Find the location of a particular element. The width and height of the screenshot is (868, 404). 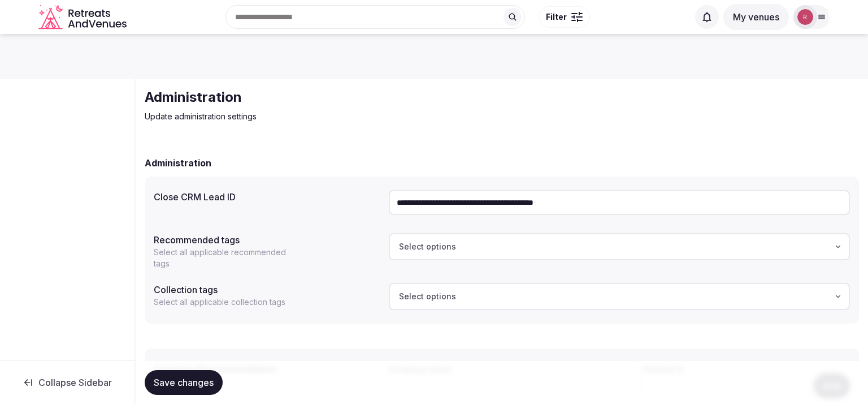

button: Save changes is located at coordinates (184, 382).